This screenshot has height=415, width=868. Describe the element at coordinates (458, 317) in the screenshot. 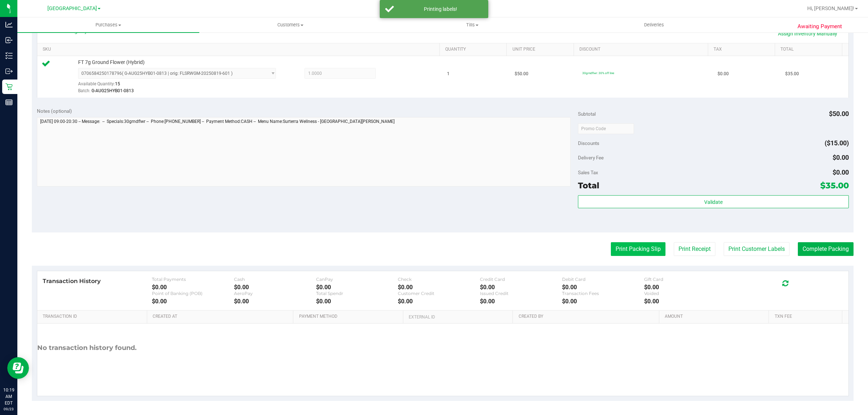

I see `th: External ID` at that location.